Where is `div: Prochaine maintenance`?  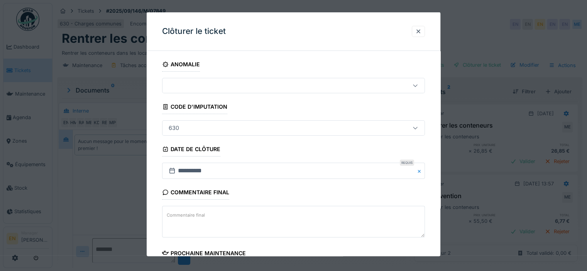
div: Prochaine maintenance is located at coordinates (204, 254).